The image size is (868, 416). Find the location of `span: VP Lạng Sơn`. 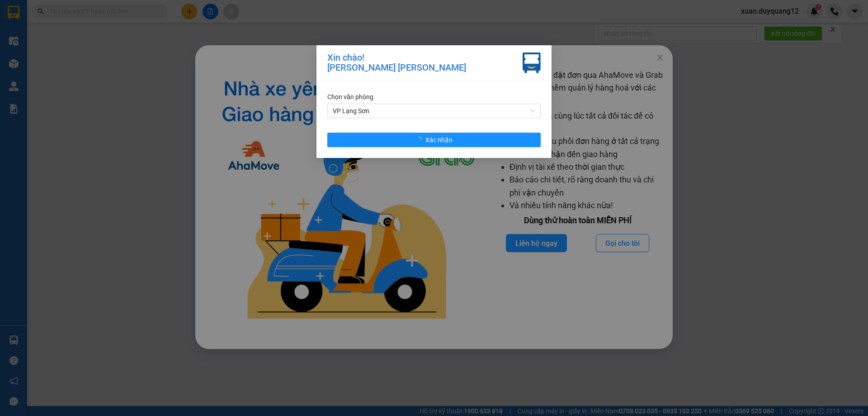

span: VP Lạng Sơn is located at coordinates (434, 111).